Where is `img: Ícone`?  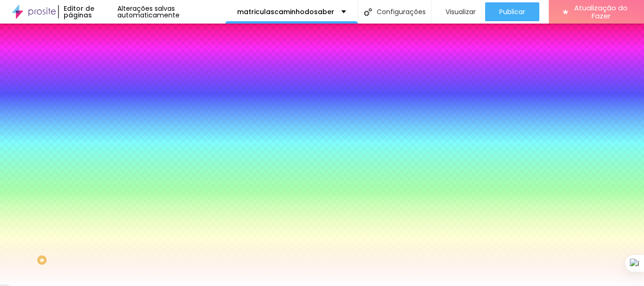
img: Ícone is located at coordinates (368, 12).